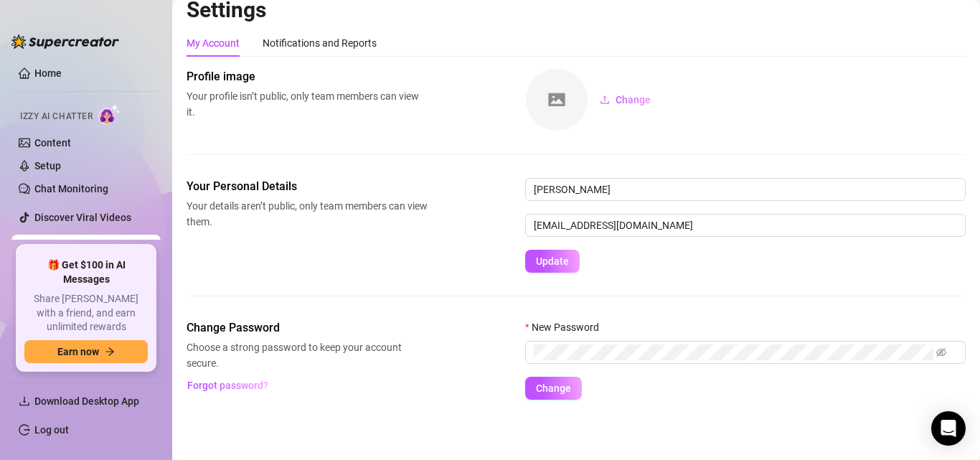 The image size is (980, 460). Describe the element at coordinates (745, 226) in the screenshot. I see `input: Enter new email` at that location.